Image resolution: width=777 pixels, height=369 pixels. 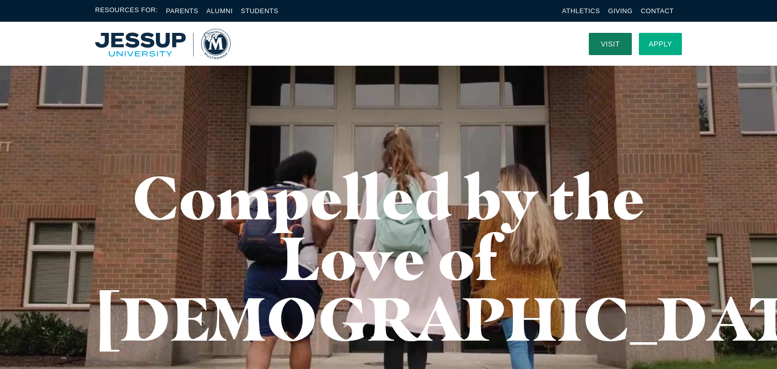 What do you see at coordinates (259, 11) in the screenshot?
I see `a: Students` at bounding box center [259, 11].